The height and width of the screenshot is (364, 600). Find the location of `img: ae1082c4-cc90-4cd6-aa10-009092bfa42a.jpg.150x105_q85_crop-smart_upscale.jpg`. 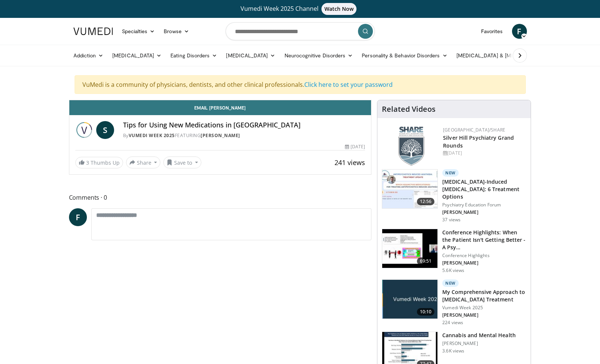

img: ae1082c4-cc90-4cd6-aa10-009092bfa42a.jpg.150x105_q85_crop-smart_upscale.jpg is located at coordinates (410, 299).